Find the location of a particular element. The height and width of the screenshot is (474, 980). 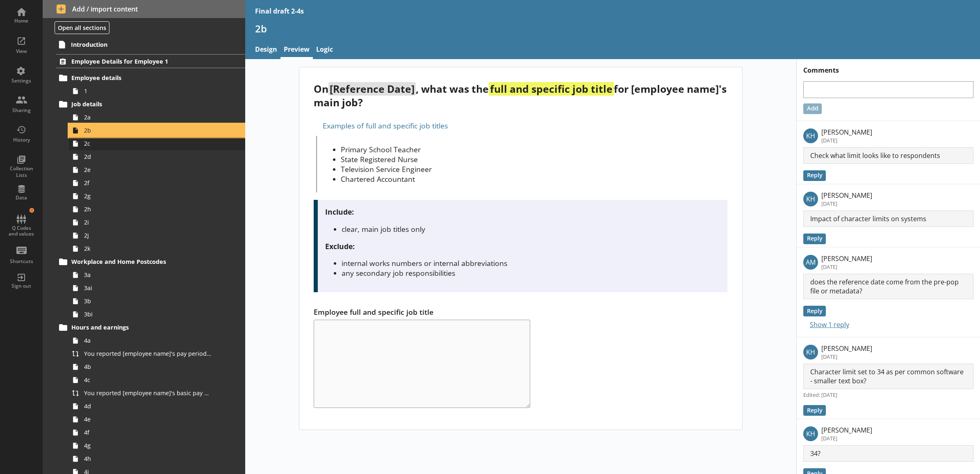

li: clear, main job titles only is located at coordinates (531, 229).